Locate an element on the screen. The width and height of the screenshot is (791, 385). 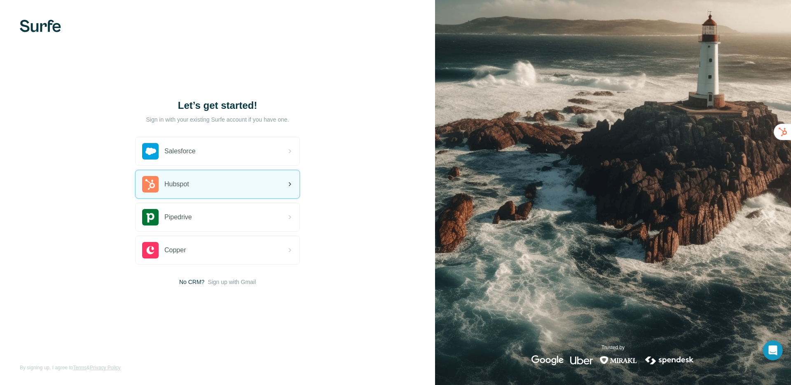
span: Copper is located at coordinates (175, 250).